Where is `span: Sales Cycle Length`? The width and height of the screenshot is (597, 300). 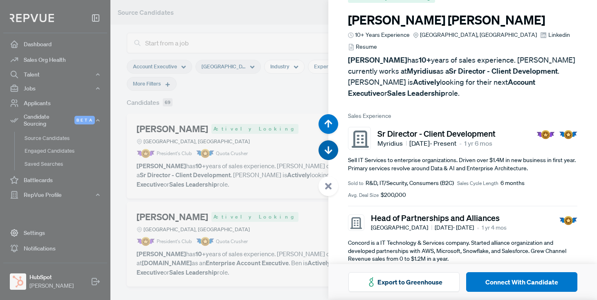 span: Sales Cycle Length is located at coordinates (478, 183).